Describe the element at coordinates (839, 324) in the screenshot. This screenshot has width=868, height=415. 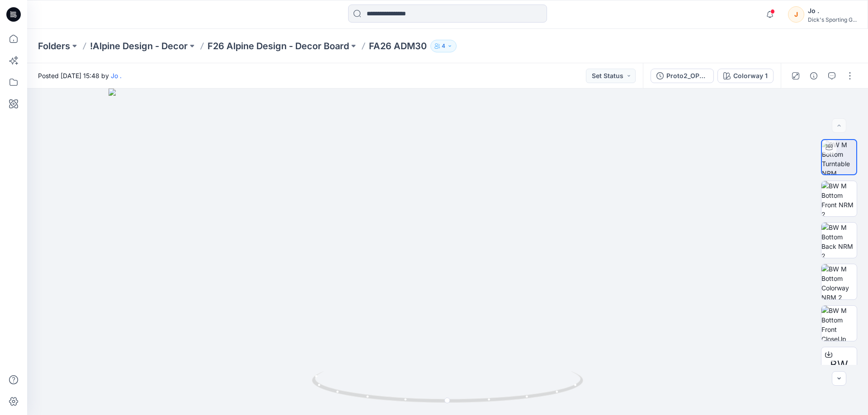
I see `img: BW M Bottom Front CloseUp NRM 2` at that location.